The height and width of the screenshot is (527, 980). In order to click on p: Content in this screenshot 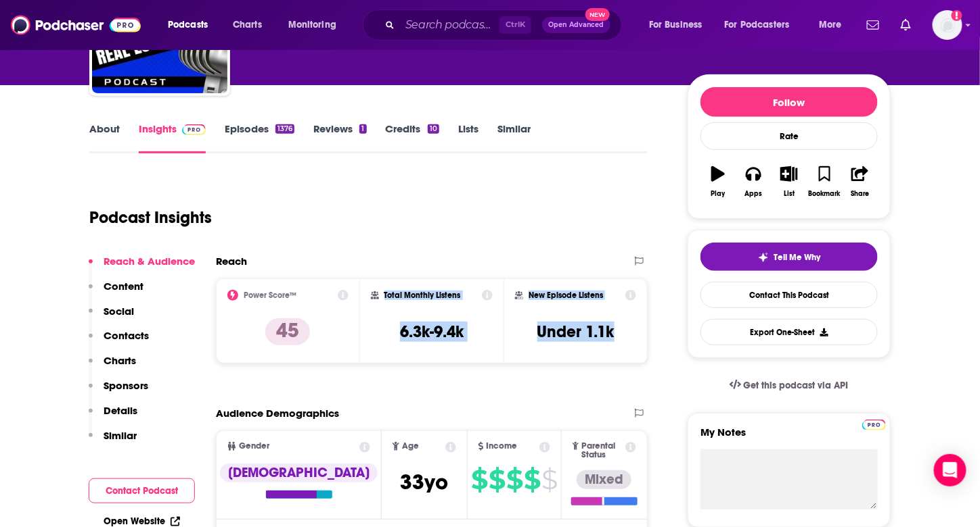, I will do `click(123, 286)`.